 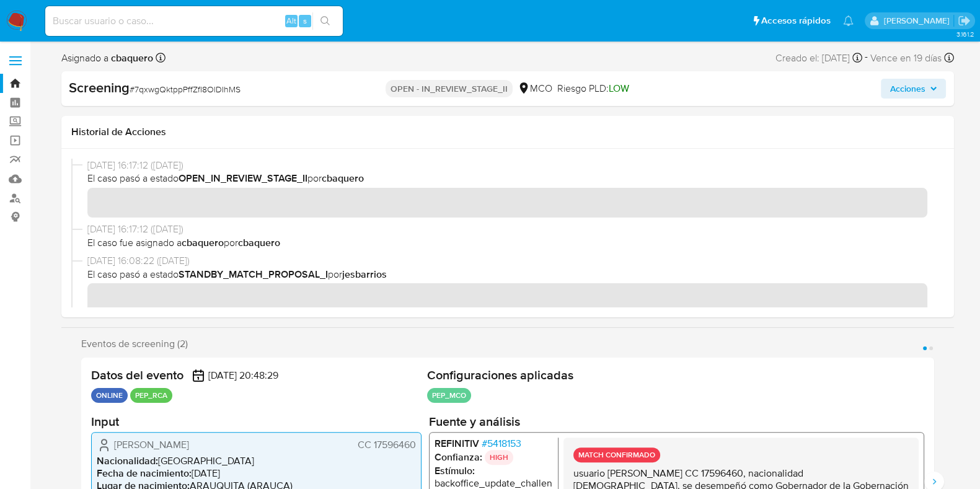 What do you see at coordinates (184, 90) in the screenshot?
I see `span: # 7qxwgQktppPffZfI8OlDIhMS` at bounding box center [184, 90].